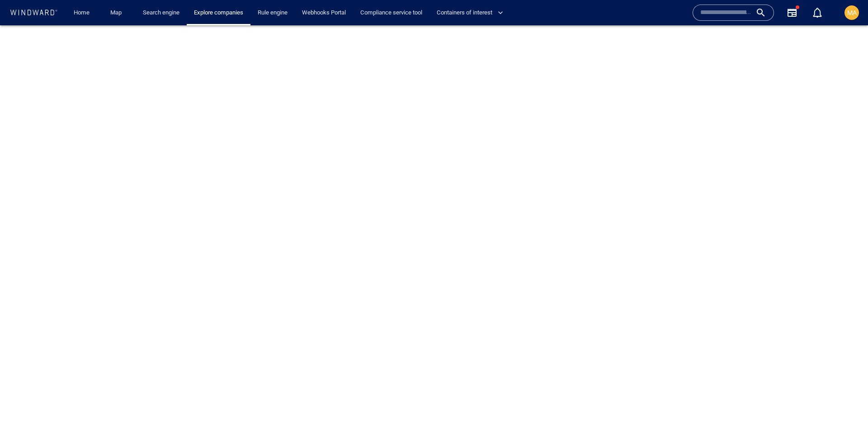 This screenshot has width=868, height=438. Describe the element at coordinates (218, 13) in the screenshot. I see `a: Explore companies` at that location.